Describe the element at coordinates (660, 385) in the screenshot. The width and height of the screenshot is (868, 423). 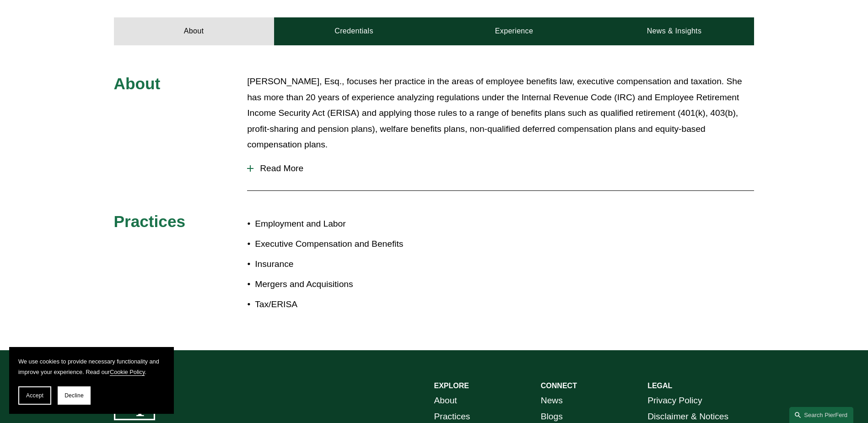
I see `strong: LEGAL` at that location.